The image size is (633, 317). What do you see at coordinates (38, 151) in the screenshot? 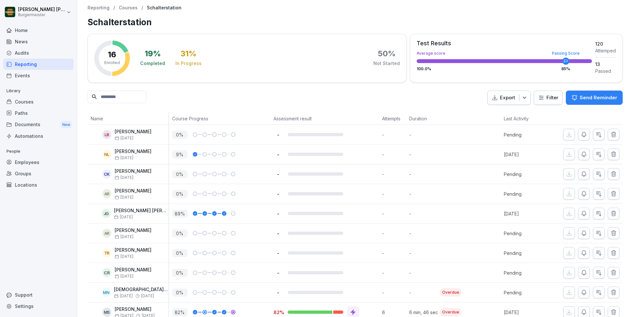
I see `p: People` at bounding box center [38, 151].